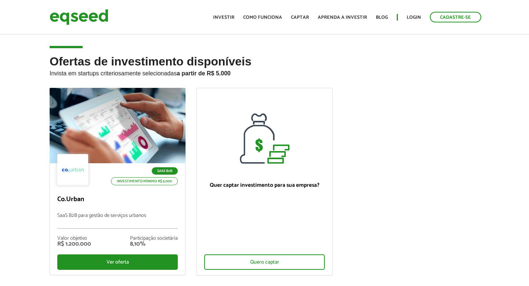  Describe the element at coordinates (265, 185) in the screenshot. I see `p: Quer captar investimento para sua empresa?` at that location.